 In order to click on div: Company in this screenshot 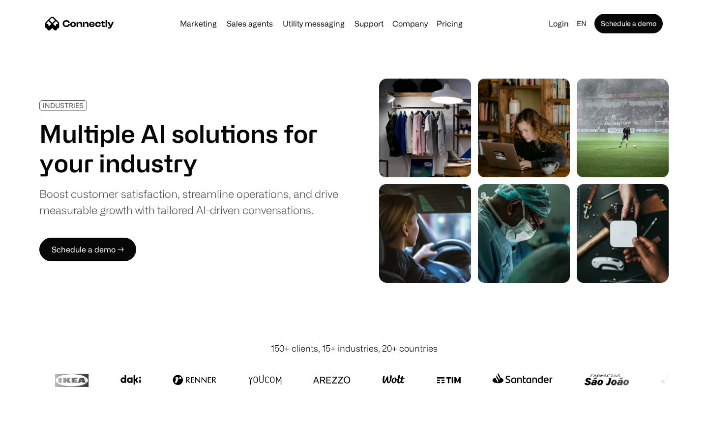, I will do `click(410, 24)`.